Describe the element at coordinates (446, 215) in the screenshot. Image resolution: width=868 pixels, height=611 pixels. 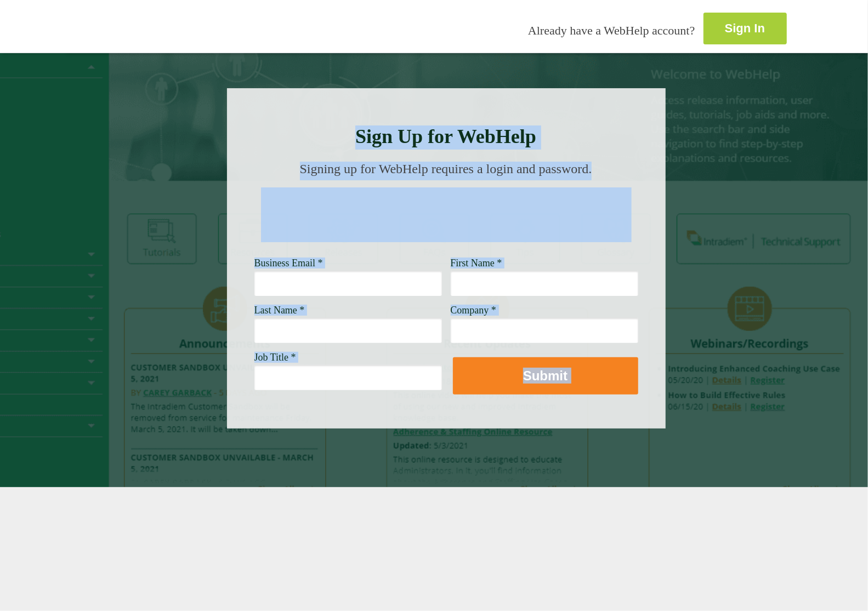
I see `img: Need Credentials? Sign up below. Have Credentials? Use the sign-in button.` at that location.